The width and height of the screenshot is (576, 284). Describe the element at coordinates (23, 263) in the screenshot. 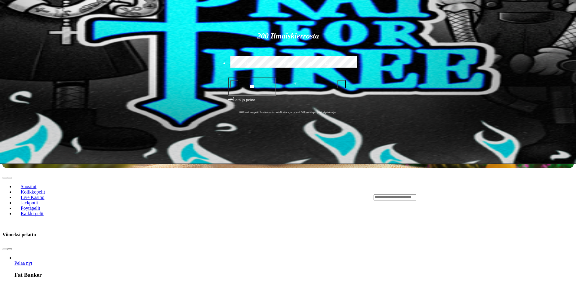

I see `a: Fat Banker` at that location.